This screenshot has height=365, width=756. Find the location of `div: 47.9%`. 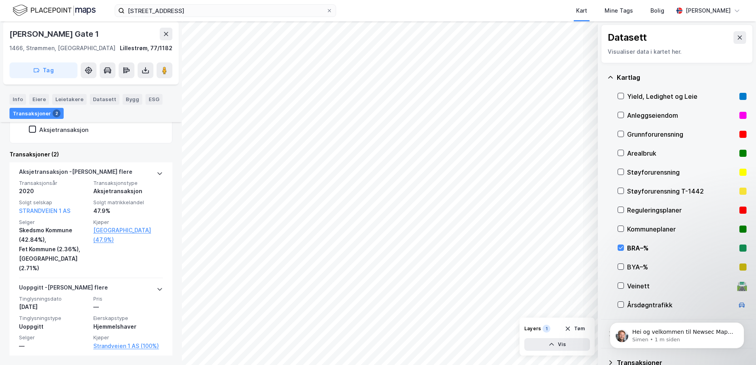

div: 47.9% is located at coordinates (128, 211).